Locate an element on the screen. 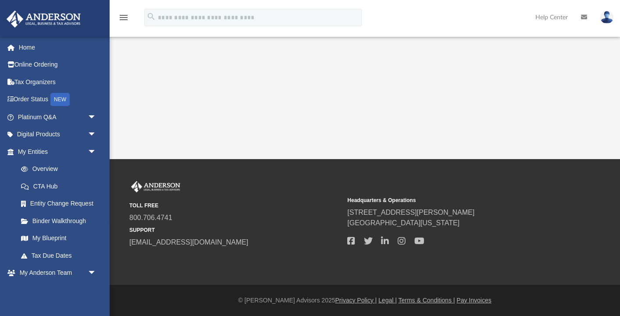  a: Platinum Q&Aarrow_drop_down is located at coordinates (58, 117).